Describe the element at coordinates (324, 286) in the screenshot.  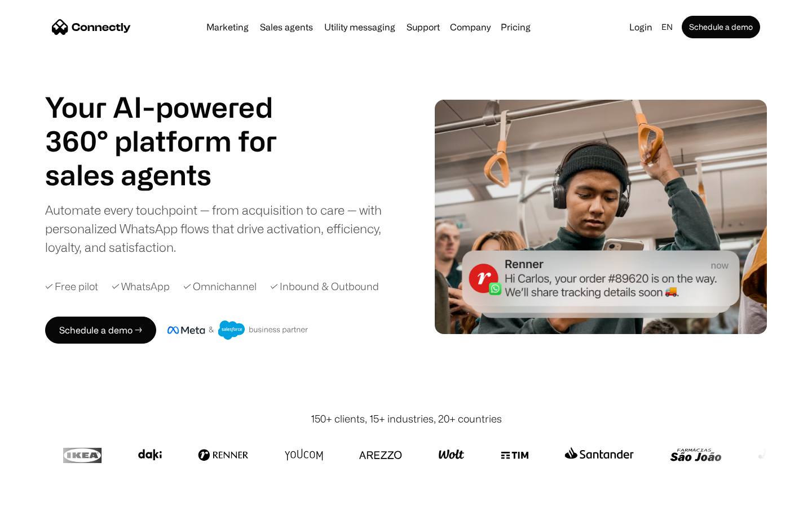
I see `div: ✓ Inbound & Outbound` at that location.